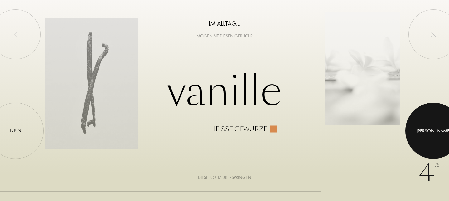  What do you see at coordinates (437, 165) in the screenshot?
I see `span: /5` at bounding box center [437, 165].